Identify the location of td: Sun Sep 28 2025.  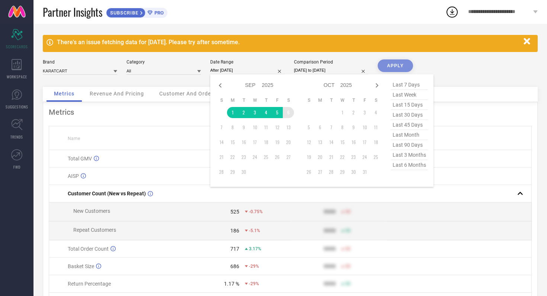
(221, 172).